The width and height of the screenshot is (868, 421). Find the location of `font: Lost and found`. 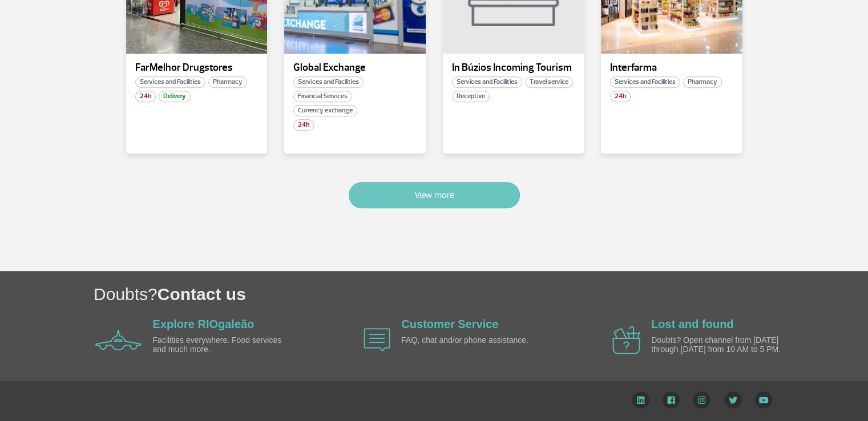

font: Lost and found is located at coordinates (692, 324).